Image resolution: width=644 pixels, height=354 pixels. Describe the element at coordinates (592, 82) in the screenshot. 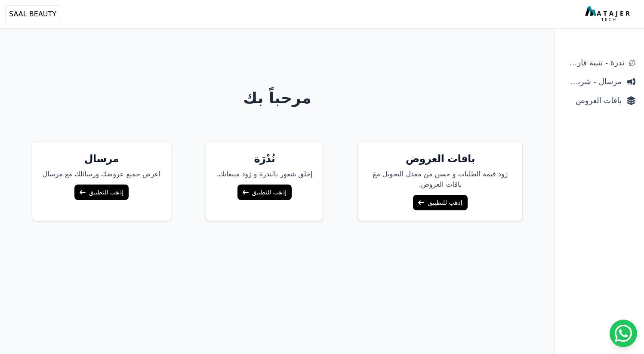

I see `span: مرسال - شريط دعاية` at that location.